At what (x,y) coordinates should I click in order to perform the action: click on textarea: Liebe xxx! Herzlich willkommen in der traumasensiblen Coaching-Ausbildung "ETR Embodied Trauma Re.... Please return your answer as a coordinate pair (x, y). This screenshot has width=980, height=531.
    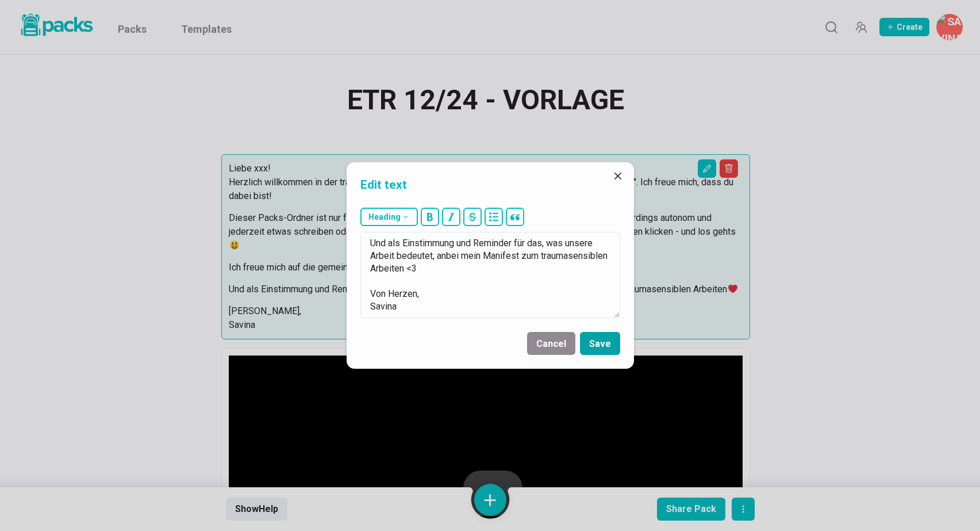
    Looking at the image, I should click on (490, 275).